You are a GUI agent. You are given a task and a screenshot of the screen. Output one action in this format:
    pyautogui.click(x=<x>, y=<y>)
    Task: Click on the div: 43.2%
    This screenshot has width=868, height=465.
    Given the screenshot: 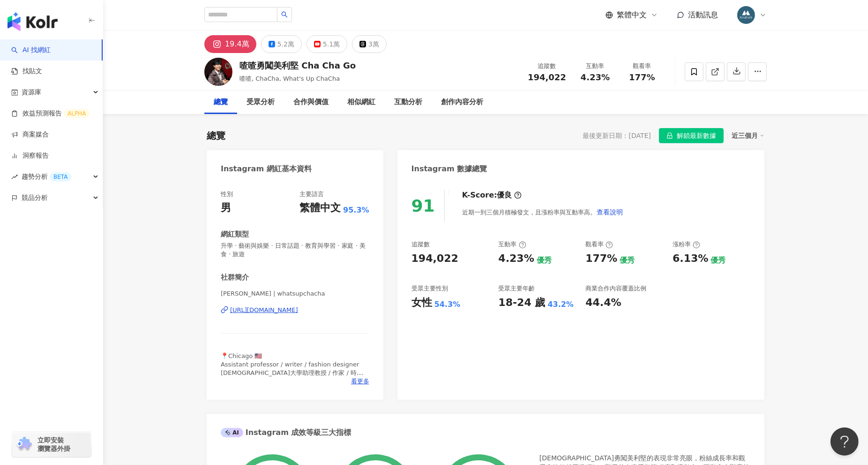 What is the action you would take?
    pyautogui.click(x=561, y=305)
    